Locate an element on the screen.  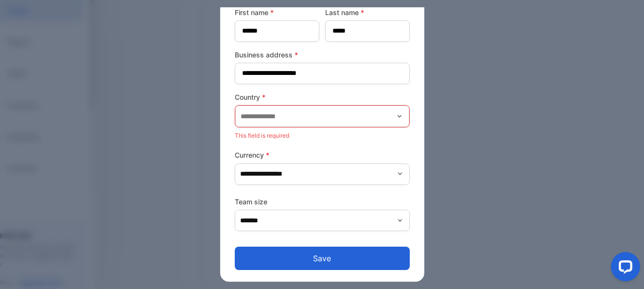
label: Business address is located at coordinates (322, 54).